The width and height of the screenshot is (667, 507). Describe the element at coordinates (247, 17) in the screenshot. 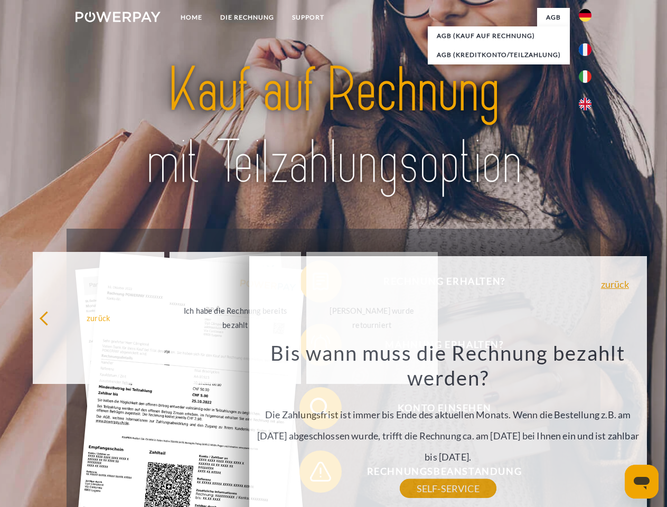

I see `a: DIE RECHNUNG` at that location.